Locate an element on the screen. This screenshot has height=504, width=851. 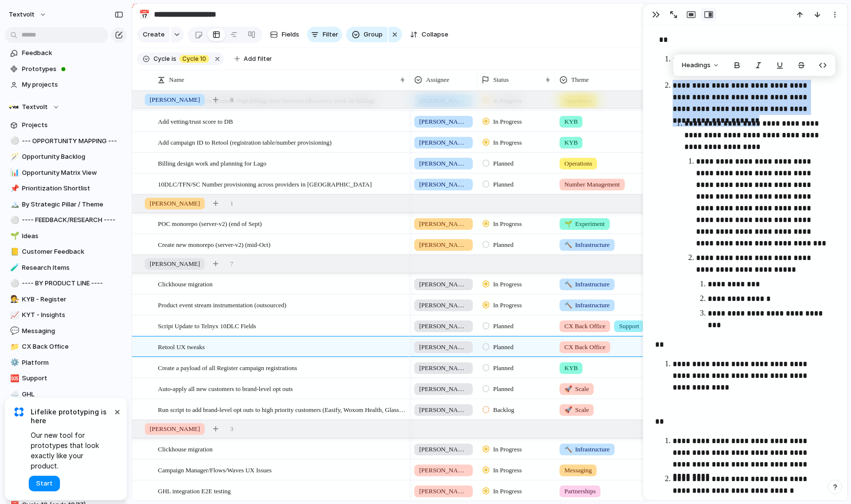
a: Projects is located at coordinates (66, 125).